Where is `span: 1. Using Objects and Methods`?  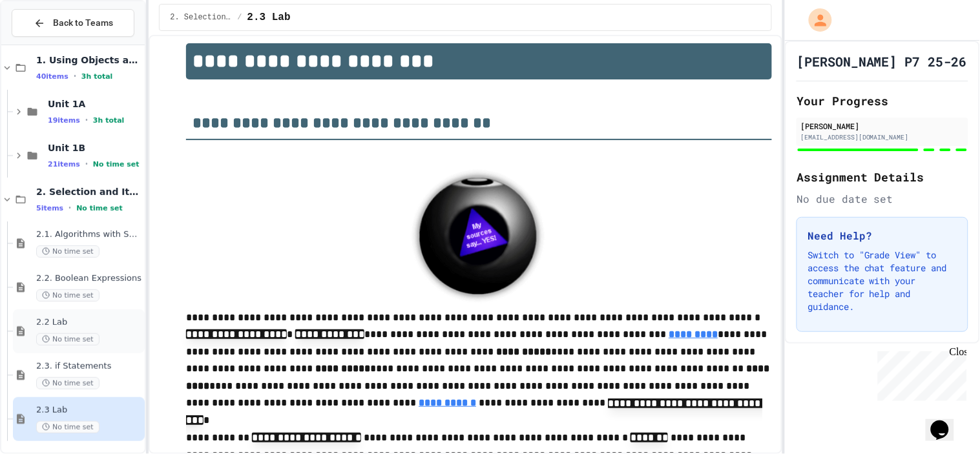
span: 1. Using Objects and Methods is located at coordinates (89, 60).